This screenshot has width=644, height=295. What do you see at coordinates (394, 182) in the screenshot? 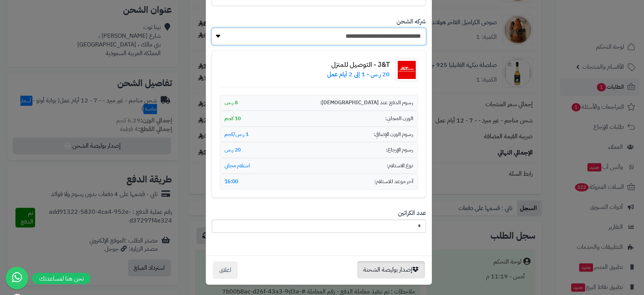
I see `span: آخر موعد للاستلام:` at bounding box center [394, 182].